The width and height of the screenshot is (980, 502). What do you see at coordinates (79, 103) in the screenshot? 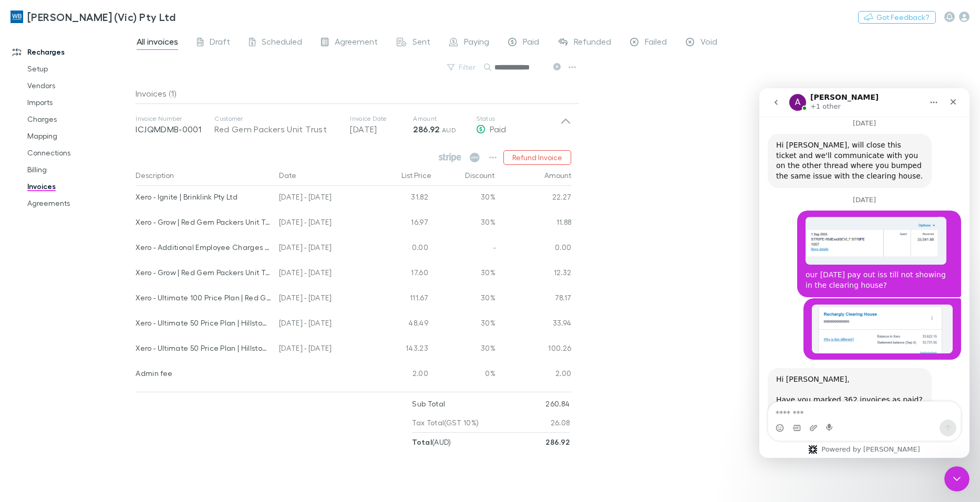
I see `a: Imports` at bounding box center [79, 103].